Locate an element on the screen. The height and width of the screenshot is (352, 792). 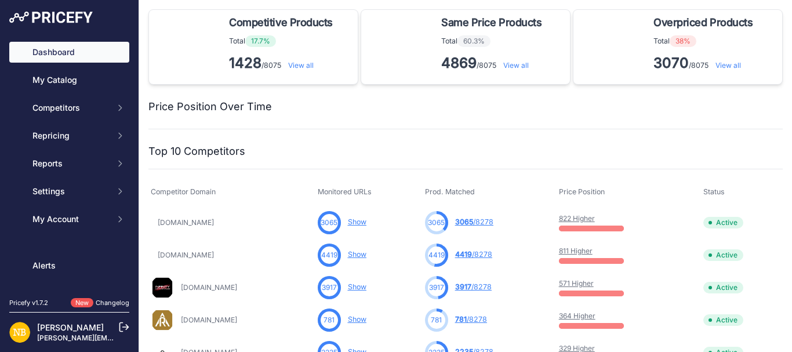
a: 571 Higher is located at coordinates (576, 283).